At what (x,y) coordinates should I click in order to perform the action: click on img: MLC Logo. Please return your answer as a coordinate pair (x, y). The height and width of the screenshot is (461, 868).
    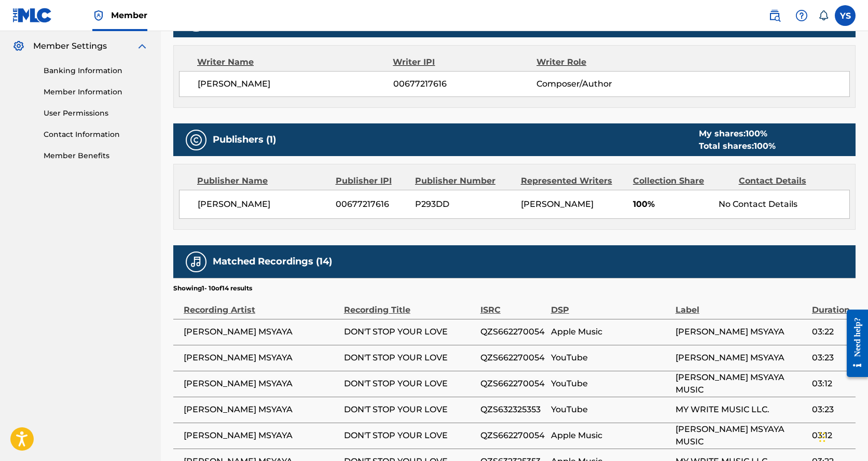
    Looking at the image, I should click on (32, 15).